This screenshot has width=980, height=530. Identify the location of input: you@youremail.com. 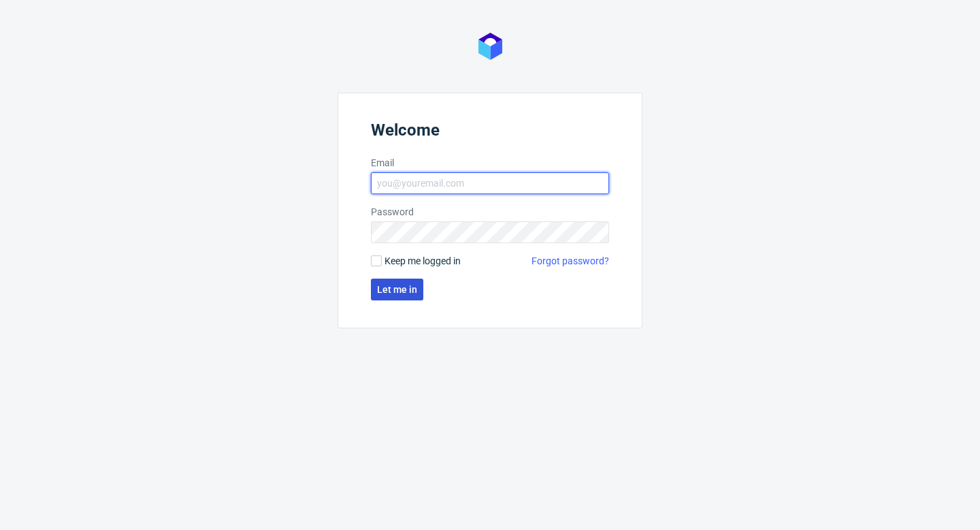
(490, 184).